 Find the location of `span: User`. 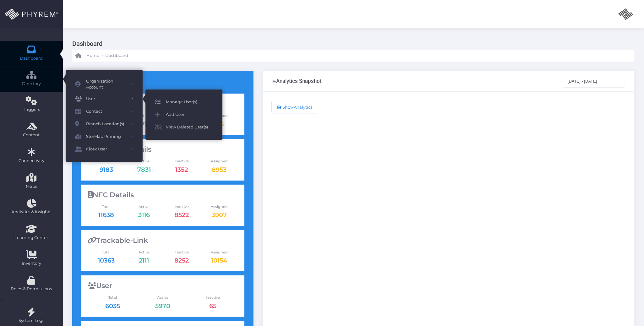

span: User is located at coordinates (106, 99).